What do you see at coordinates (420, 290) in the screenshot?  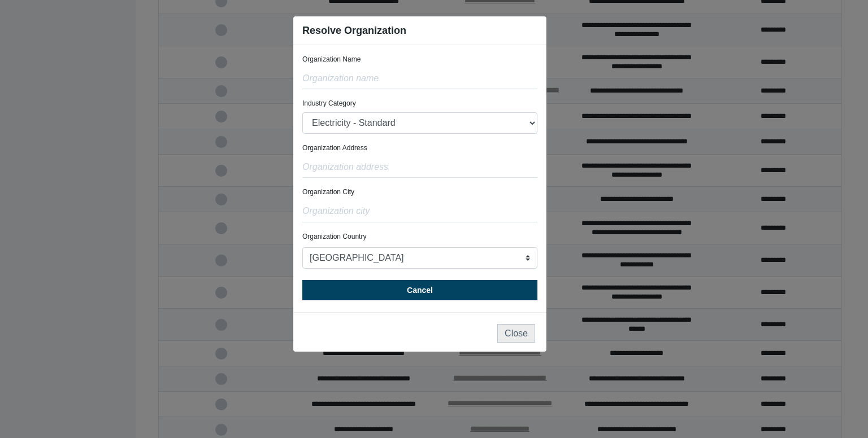 I see `span: Cancel` at bounding box center [420, 290].